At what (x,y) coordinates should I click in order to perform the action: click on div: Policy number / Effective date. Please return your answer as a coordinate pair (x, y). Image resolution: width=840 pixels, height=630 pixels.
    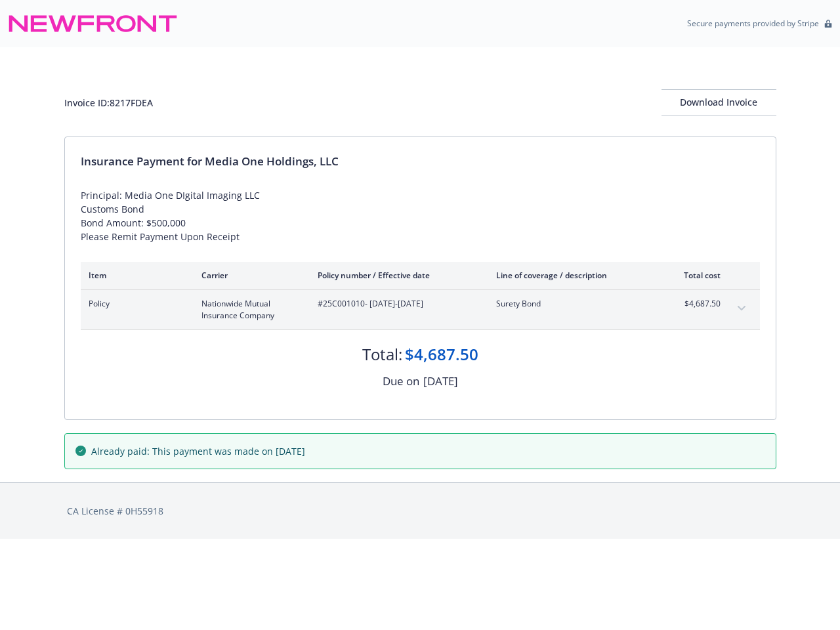
    Looking at the image, I should click on (397, 275).